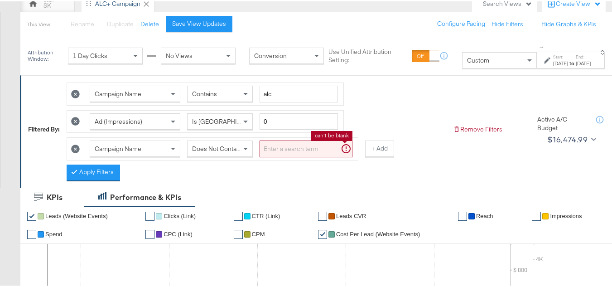  What do you see at coordinates (149, 23) in the screenshot?
I see `button: Delete` at bounding box center [149, 23].